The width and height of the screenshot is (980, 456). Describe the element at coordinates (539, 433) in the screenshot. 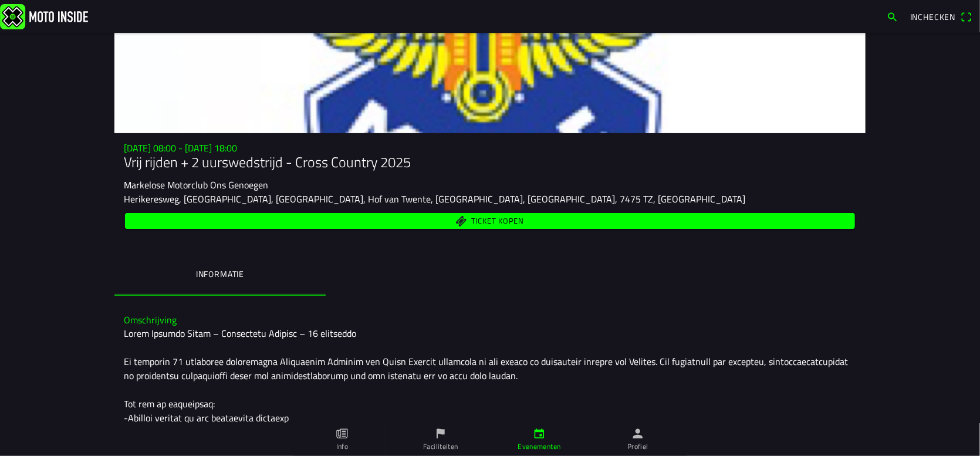

I see `ion-icon: calendar` at that location.